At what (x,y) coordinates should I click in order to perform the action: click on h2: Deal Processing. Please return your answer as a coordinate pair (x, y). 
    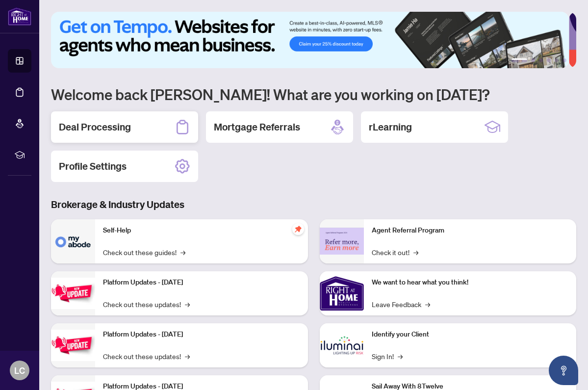
    Looking at the image, I should click on (95, 127).